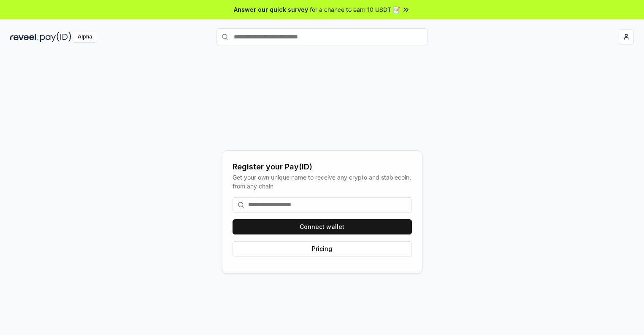  I want to click on button: Connect wallet, so click(322, 227).